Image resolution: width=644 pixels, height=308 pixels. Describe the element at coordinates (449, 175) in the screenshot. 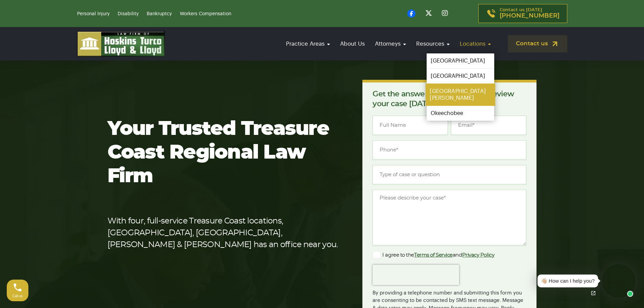

I see `input: Type of case or question` at that location.